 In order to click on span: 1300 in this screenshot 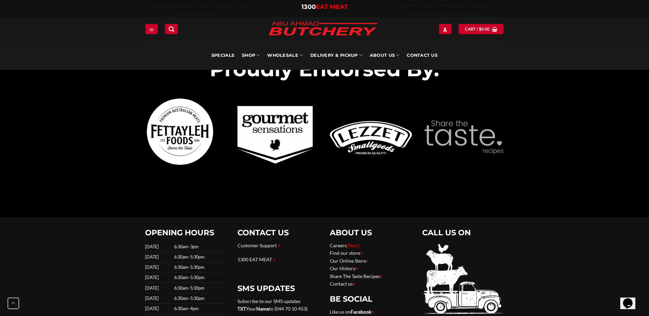, I will do `click(308, 7)`.